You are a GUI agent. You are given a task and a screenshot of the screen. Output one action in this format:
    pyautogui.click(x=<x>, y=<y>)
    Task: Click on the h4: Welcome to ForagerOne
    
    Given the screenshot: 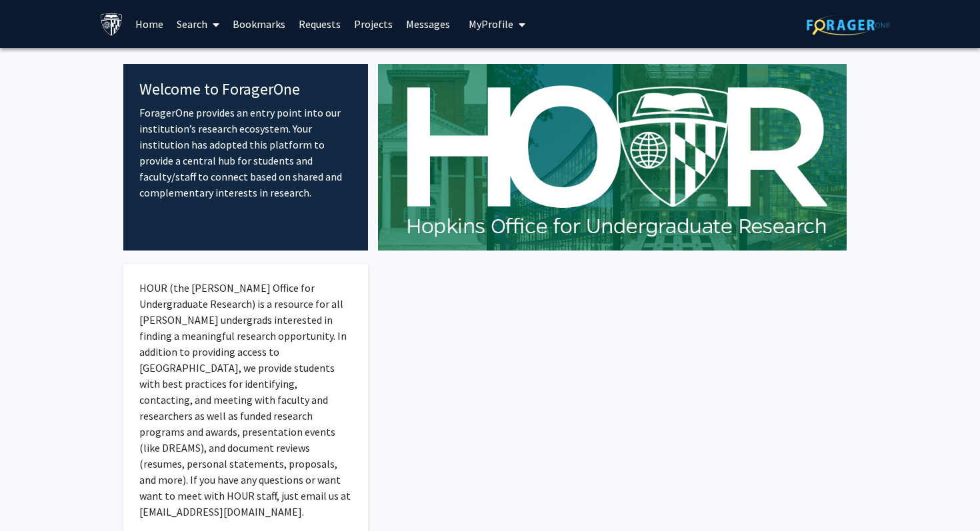 What is the action you would take?
    pyautogui.click(x=245, y=89)
    